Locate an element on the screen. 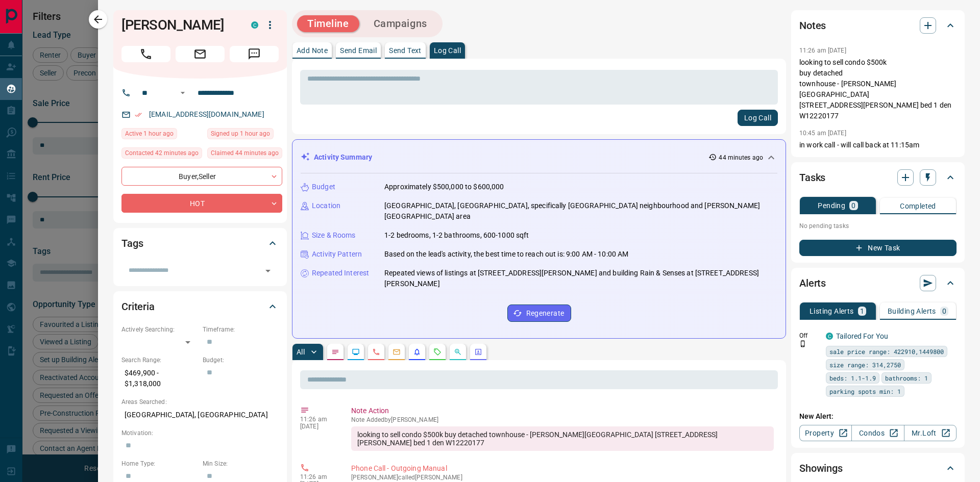  button: Log Call is located at coordinates (758, 118).